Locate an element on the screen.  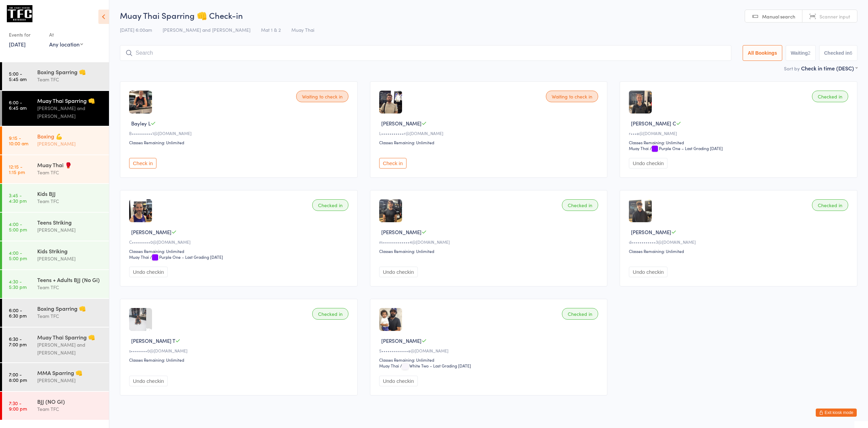
time: 6:00 - 6:30 pm is located at coordinates (18, 313).